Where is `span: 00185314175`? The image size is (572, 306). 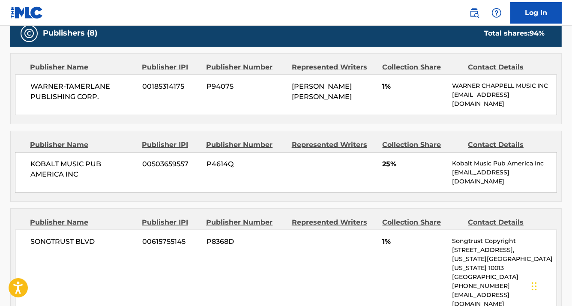
span: 00185314175 is located at coordinates (171, 87).